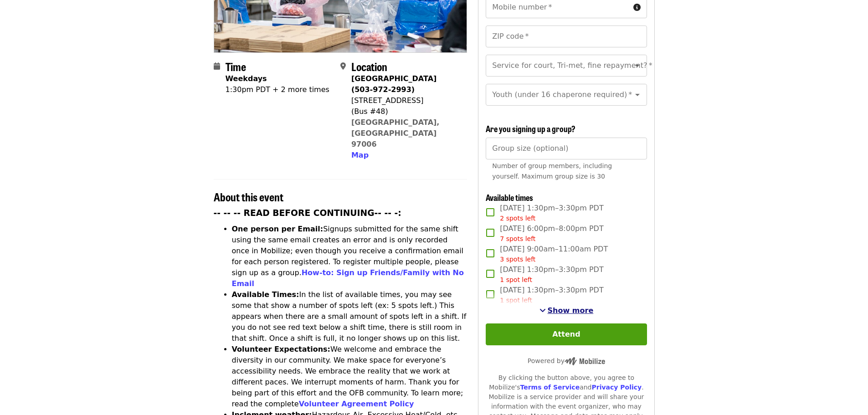  What do you see at coordinates (585, 361) in the screenshot?
I see `img: Powered by Mobilize` at bounding box center [585, 361].